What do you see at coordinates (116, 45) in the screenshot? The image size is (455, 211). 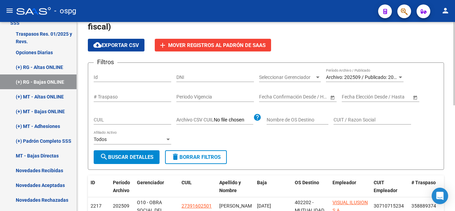 I see `span: Exportar CSV` at bounding box center [116, 45].